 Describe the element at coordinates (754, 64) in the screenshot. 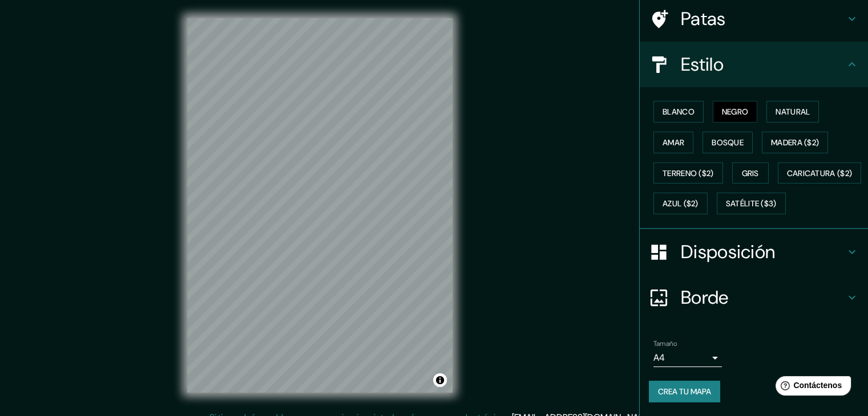

I see `div: Estilo` at that location.